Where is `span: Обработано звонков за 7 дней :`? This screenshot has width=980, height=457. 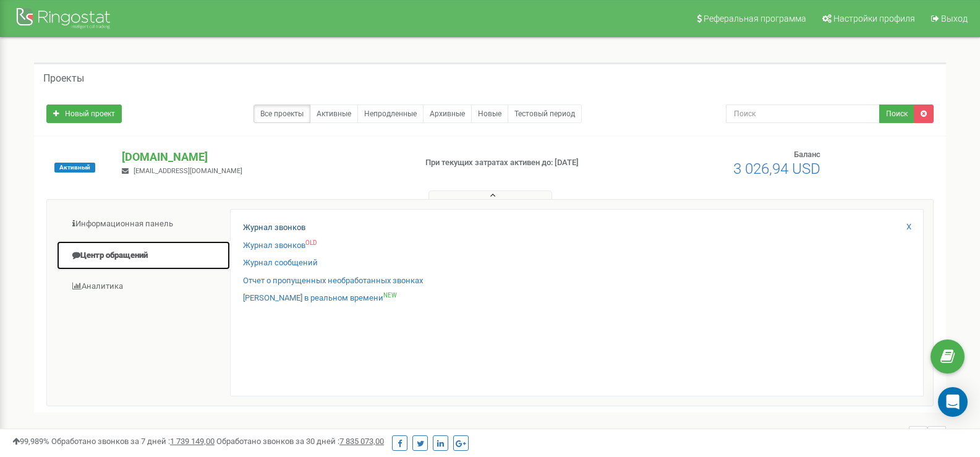 span: Обработано звонков за 7 дней : is located at coordinates (133, 441).